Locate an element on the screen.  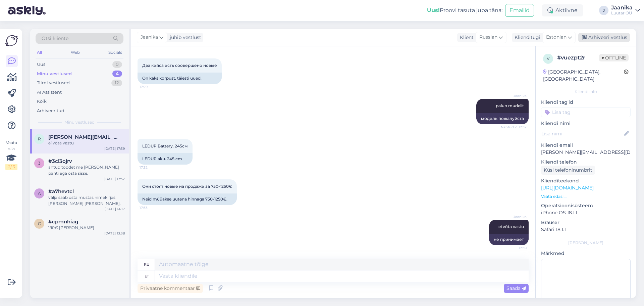
div: Luutar OÜ is located at coordinates (622, 13).